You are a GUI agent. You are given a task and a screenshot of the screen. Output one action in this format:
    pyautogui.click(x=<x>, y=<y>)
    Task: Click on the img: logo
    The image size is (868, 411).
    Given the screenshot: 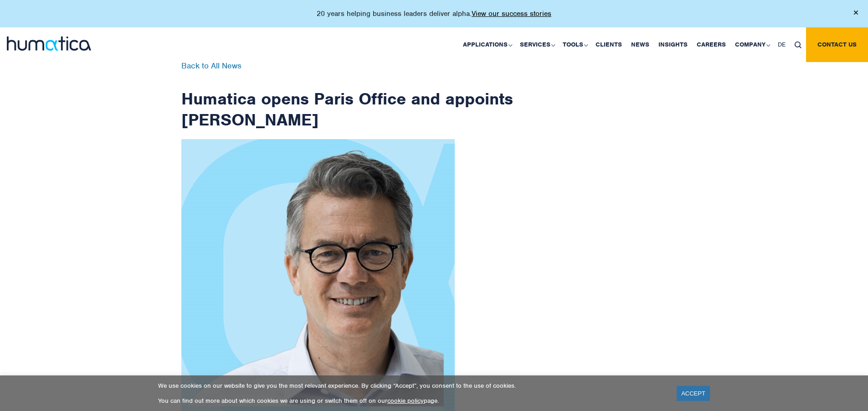 What is the action you would take?
    pyautogui.click(x=49, y=43)
    